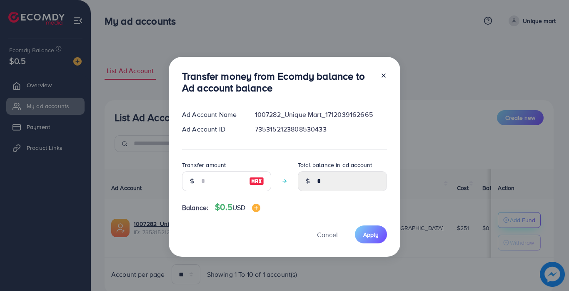 The image size is (569, 291). What do you see at coordinates (328, 234) in the screenshot?
I see `button: Cancel` at bounding box center [328, 234].